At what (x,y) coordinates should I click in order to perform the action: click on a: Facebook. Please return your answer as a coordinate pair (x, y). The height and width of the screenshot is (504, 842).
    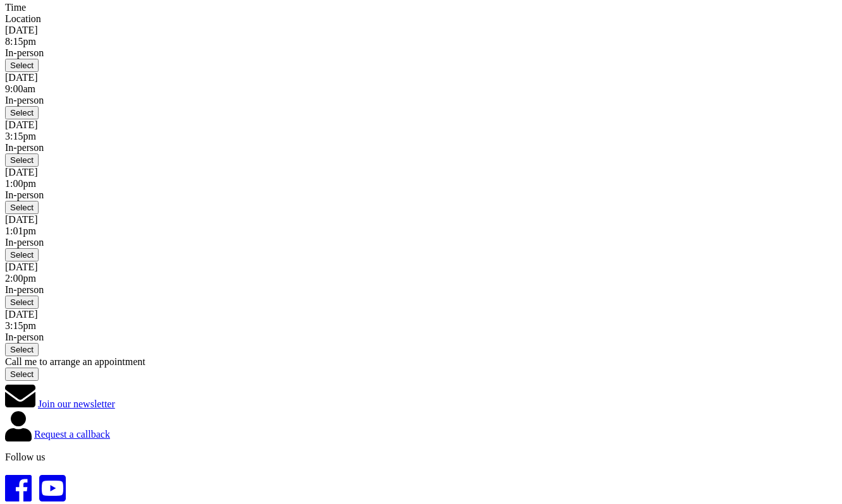
    Looking at the image, I should click on (18, 496).